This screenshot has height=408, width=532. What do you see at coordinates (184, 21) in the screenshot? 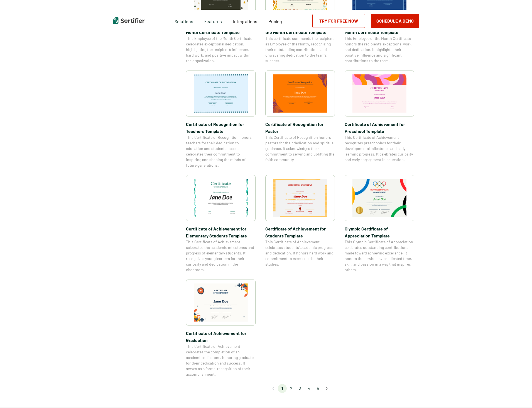
I see `span: Solutions` at bounding box center [184, 21].